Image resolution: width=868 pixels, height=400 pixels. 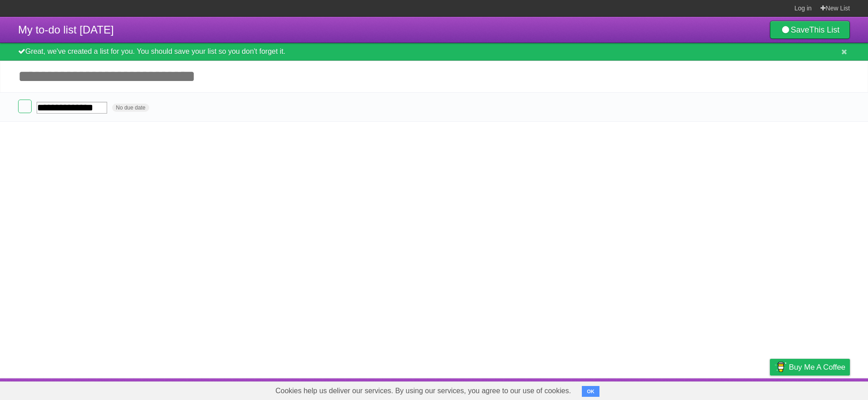 I want to click on a: About, so click(x=660, y=388).